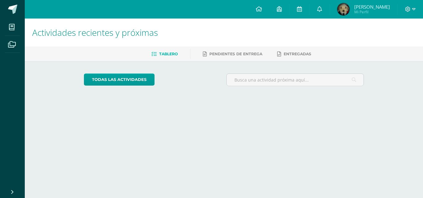  I want to click on a: Tablero, so click(164, 54).